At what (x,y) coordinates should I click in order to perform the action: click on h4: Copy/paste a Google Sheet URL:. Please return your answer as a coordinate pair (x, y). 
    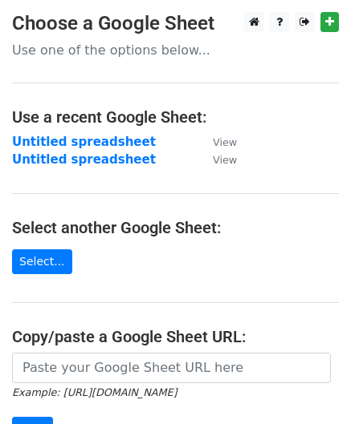
    Looking at the image, I should click on (175, 337).